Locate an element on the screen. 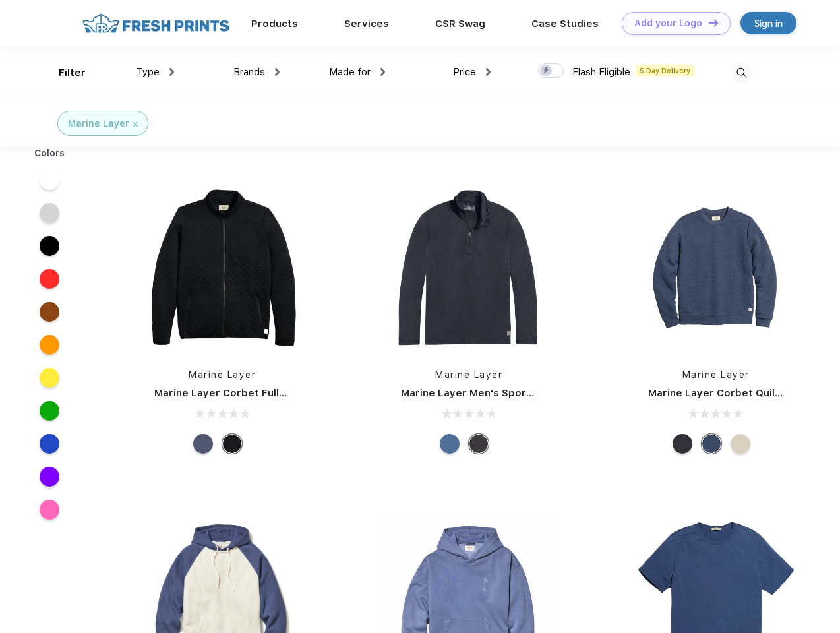 The image size is (840, 633). span: Flash Eligible is located at coordinates (601, 72).